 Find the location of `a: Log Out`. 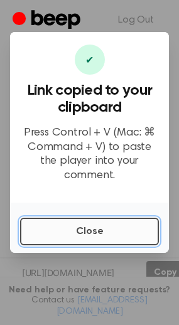

a: Log Out is located at coordinates (136, 20).